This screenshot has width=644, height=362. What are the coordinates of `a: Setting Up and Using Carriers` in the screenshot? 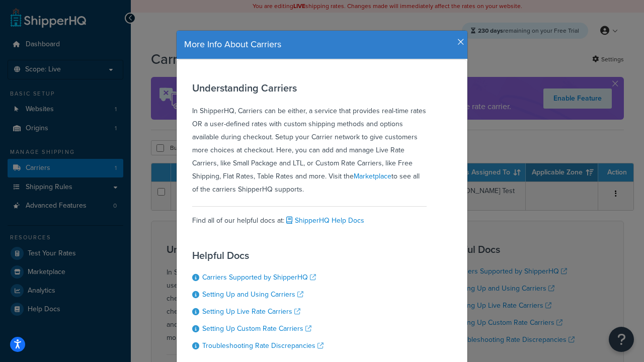 It's located at (253, 294).